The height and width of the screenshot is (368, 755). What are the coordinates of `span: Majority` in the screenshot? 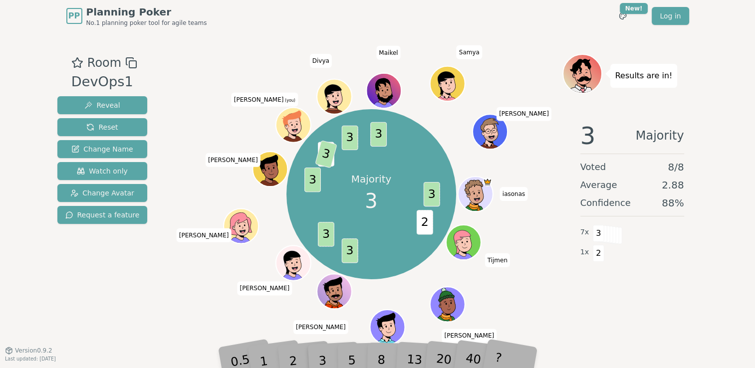 It's located at (660, 136).